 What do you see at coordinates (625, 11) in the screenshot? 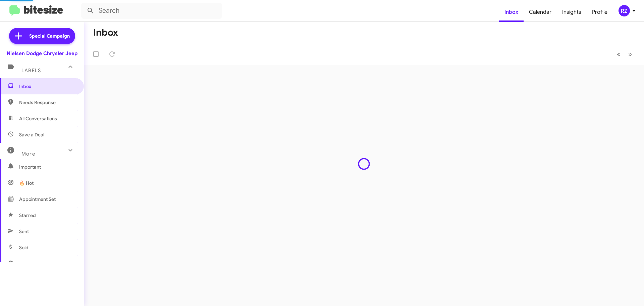
I see `button: RZ` at bounding box center [625, 11].